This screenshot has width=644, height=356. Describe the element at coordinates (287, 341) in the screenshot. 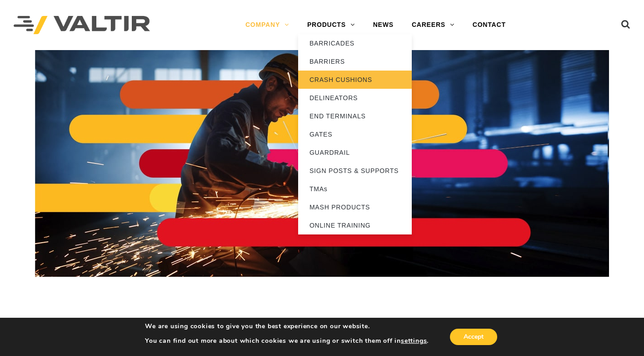

I see `p: You can find out more about which cookies we are using or switch them off in .` at that location.